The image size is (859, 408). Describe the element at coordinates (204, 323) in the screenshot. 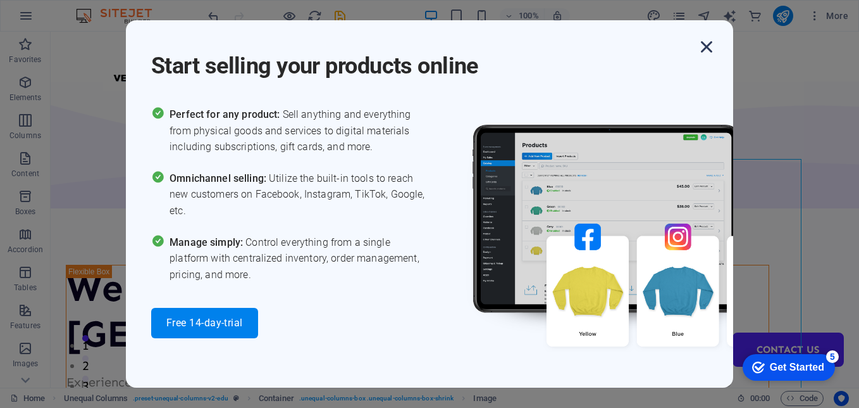

I see `button: Free 14-day-trial` at that location.